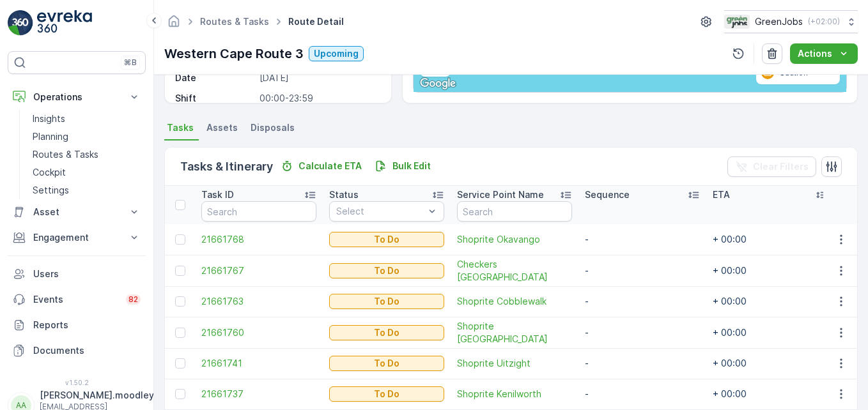 The width and height of the screenshot is (868, 410). What do you see at coordinates (515, 333) in the screenshot?
I see `a: Shoprite Midville` at bounding box center [515, 333].